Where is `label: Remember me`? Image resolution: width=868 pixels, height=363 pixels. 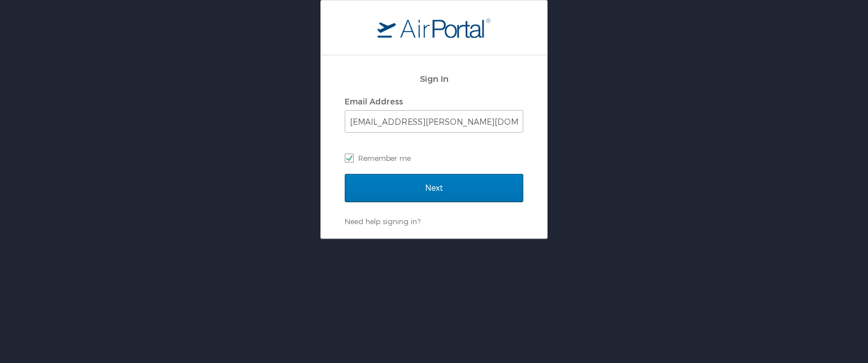
label: Remember me is located at coordinates (434, 158).